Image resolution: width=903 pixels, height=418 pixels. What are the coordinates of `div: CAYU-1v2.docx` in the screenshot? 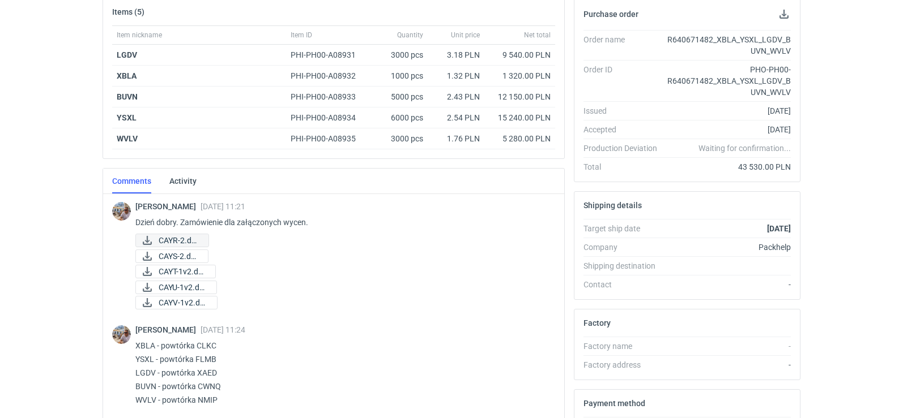 It's located at (176, 288).